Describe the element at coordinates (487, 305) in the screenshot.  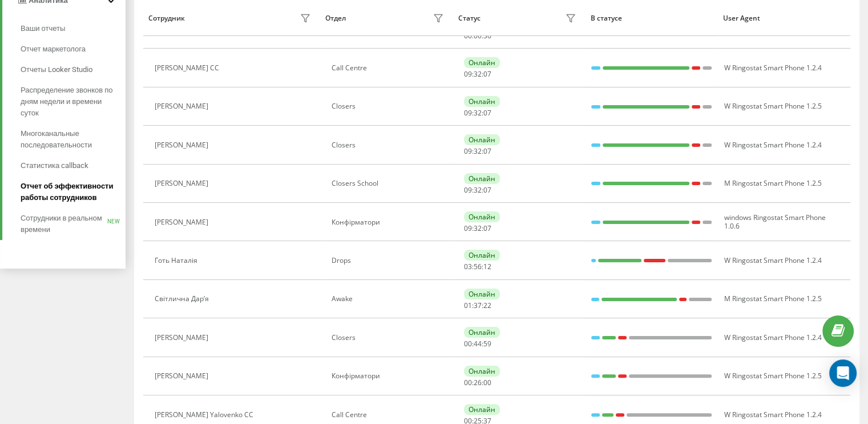
I see `span: 22` at that location.